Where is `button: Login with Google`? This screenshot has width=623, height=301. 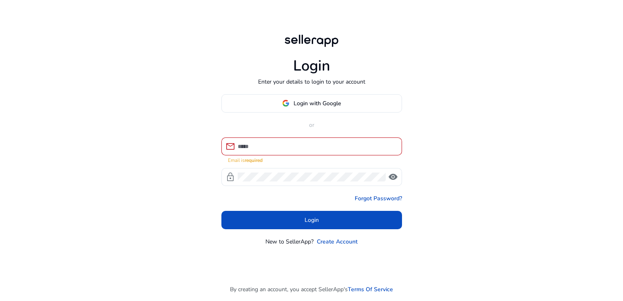
button: Login with Google is located at coordinates (312, 103).